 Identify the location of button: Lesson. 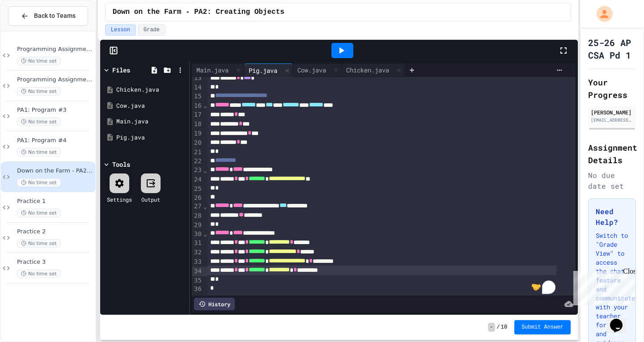
(120, 30).